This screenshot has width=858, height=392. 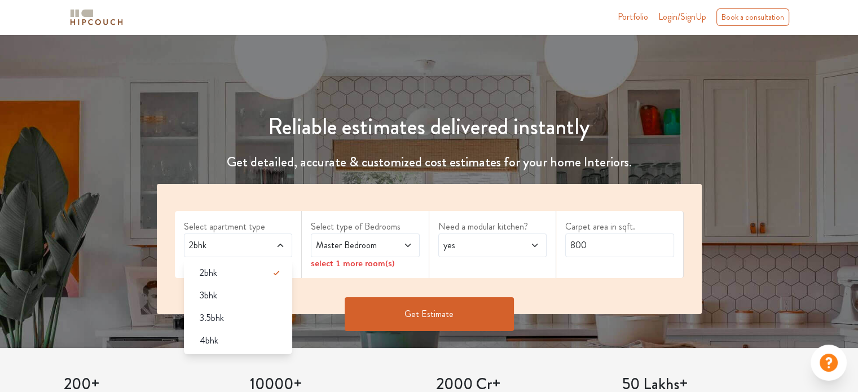 What do you see at coordinates (365, 263) in the screenshot?
I see `div: select 1 more room(s)` at bounding box center [365, 263].